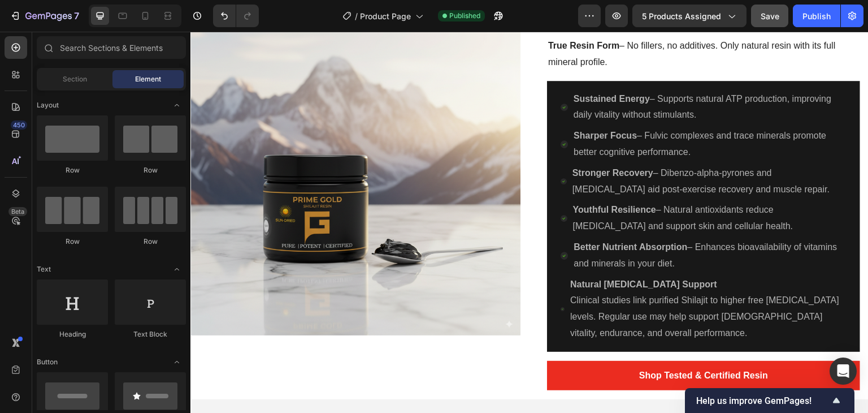 This screenshot has width=868, height=413. I want to click on span: Text, so click(44, 269).